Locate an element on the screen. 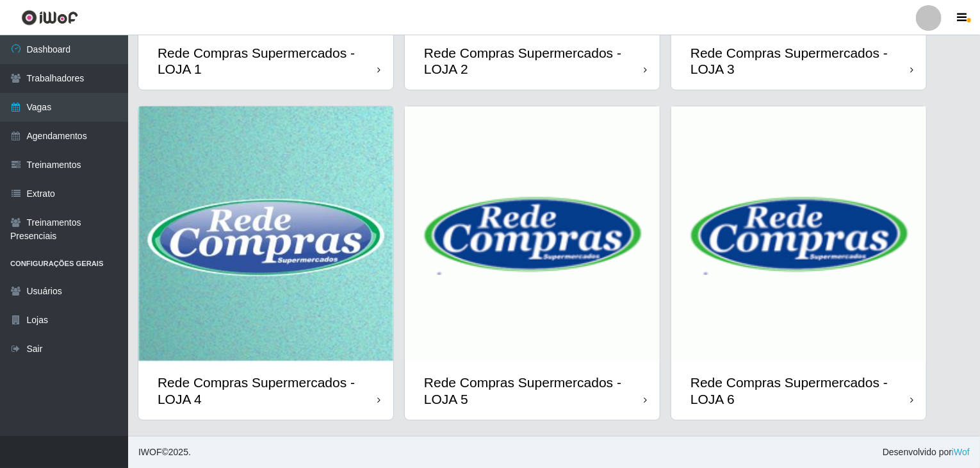 This screenshot has height=468, width=980. div: Rede Compras Supermercados - LOJA 4 is located at coordinates (267, 390).